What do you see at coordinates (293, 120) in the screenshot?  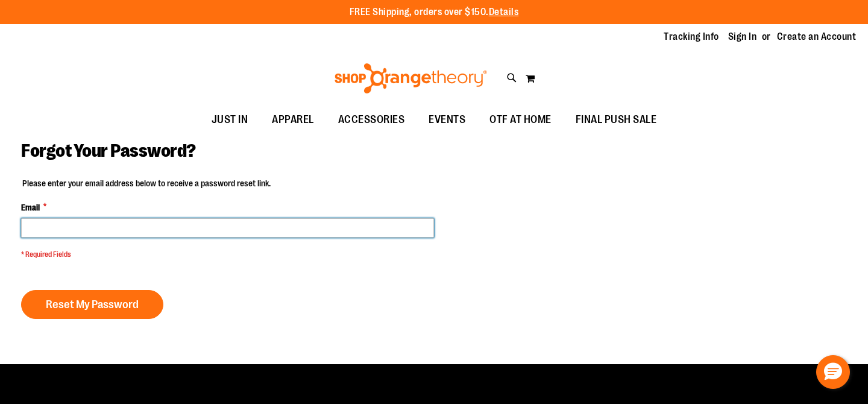 I see `a: APPAREL` at bounding box center [293, 120].